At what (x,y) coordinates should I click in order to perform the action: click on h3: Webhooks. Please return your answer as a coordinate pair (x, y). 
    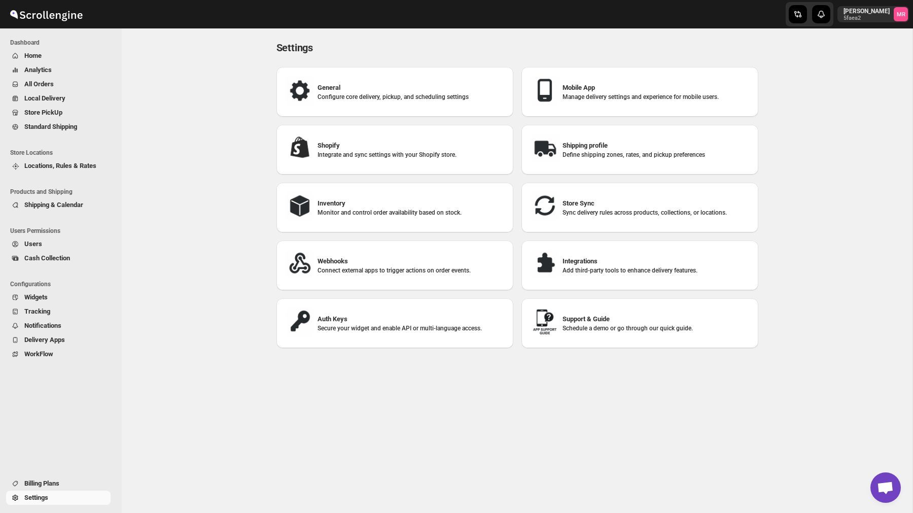
    Looking at the image, I should click on (411, 261).